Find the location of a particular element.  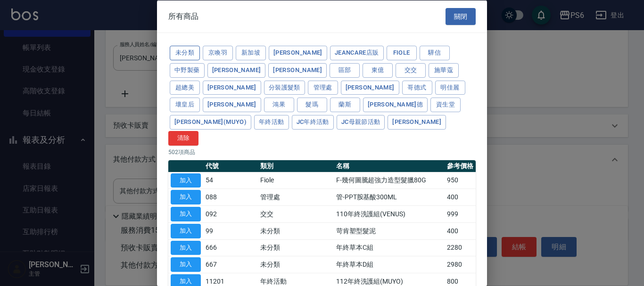

td: 2980 is located at coordinates (460, 264).